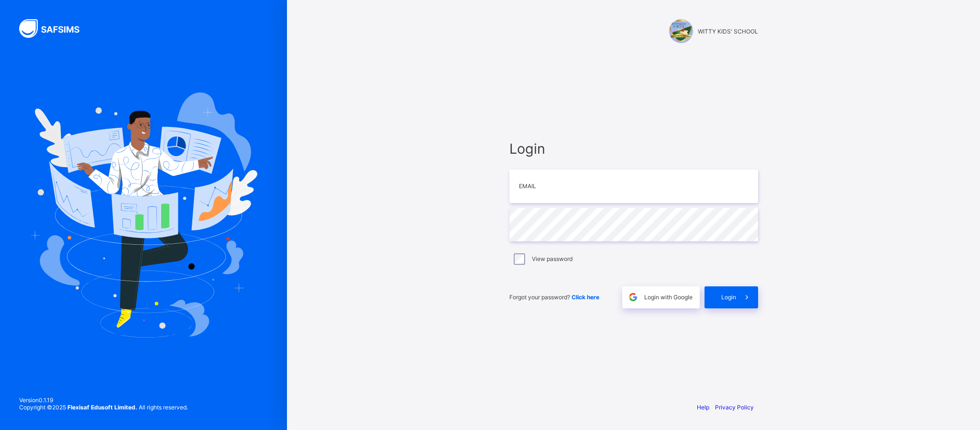 The image size is (980, 430). I want to click on span: Version 0.1.19, so click(104, 399).